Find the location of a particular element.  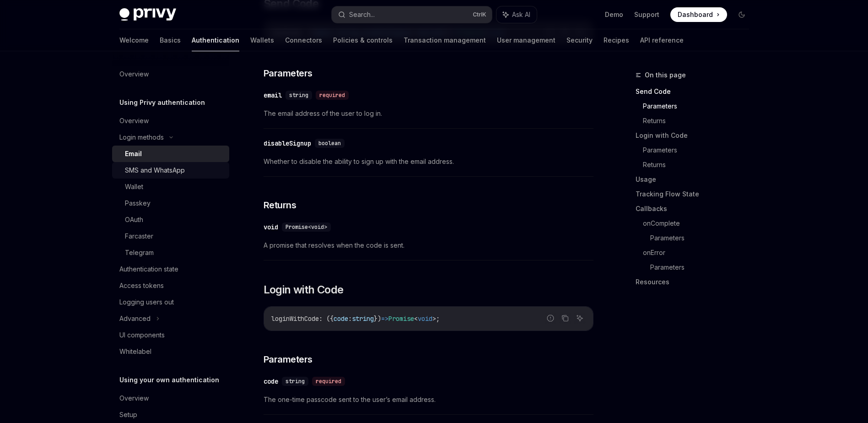

a: Usage is located at coordinates (695, 179).